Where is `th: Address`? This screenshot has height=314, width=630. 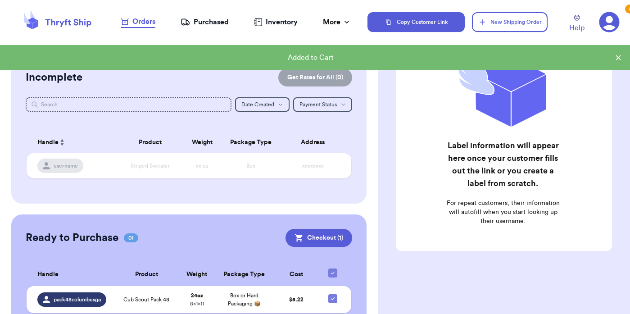 th: Address is located at coordinates (316, 142).